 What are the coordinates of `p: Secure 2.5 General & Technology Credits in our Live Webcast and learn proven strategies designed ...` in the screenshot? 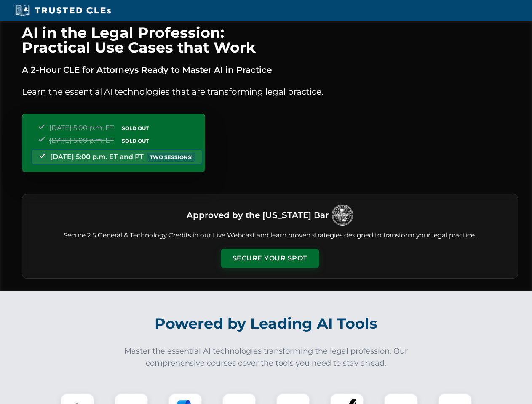 It's located at (270, 235).